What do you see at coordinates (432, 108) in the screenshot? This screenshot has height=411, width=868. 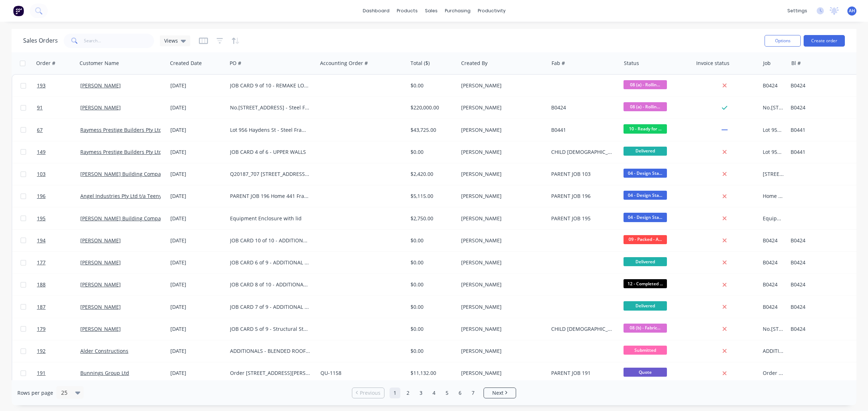 I see `div: $220,000.00` at bounding box center [432, 108].